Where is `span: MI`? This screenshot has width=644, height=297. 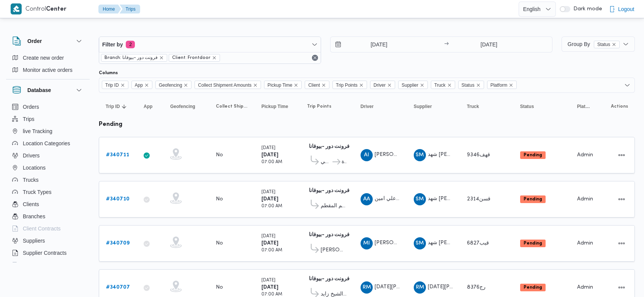
span: MI is located at coordinates (367, 244).